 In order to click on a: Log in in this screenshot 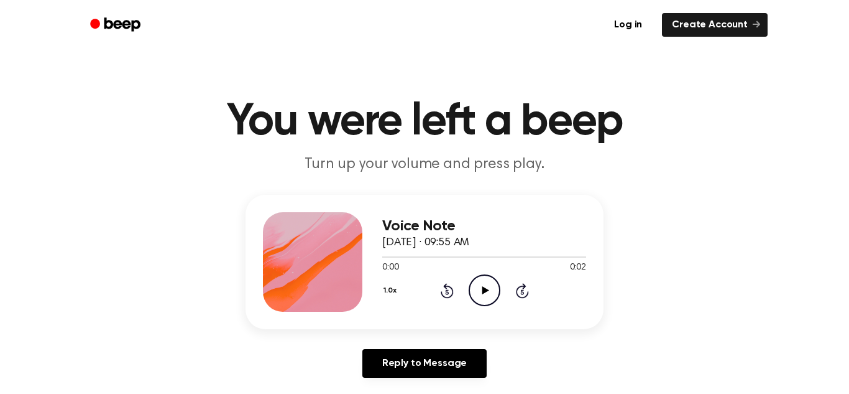, I will do `click(628, 25)`.